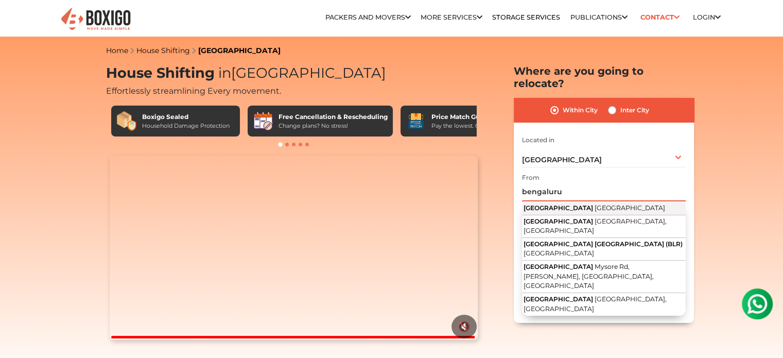 This screenshot has width=783, height=358. What do you see at coordinates (707, 17) in the screenshot?
I see `a: Login` at bounding box center [707, 17].